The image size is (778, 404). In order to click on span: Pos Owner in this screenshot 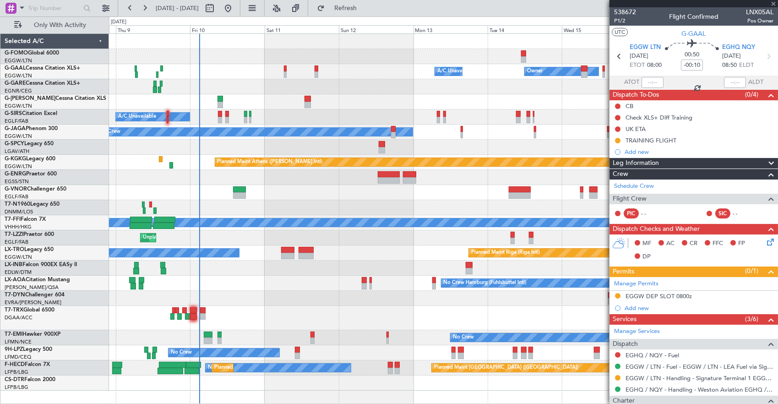, I will do `click(760, 21)`.